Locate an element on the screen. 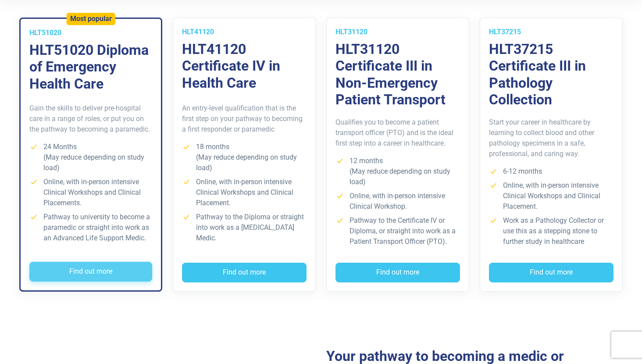 The width and height of the screenshot is (642, 364). h5: Most popular is located at coordinates (91, 18).